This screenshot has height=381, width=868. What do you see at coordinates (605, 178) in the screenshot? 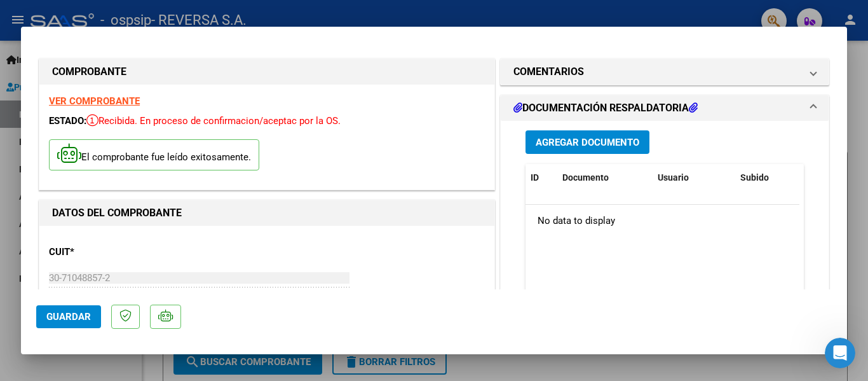
I see `datatable-header-cell: Documento` at bounding box center [605, 178].